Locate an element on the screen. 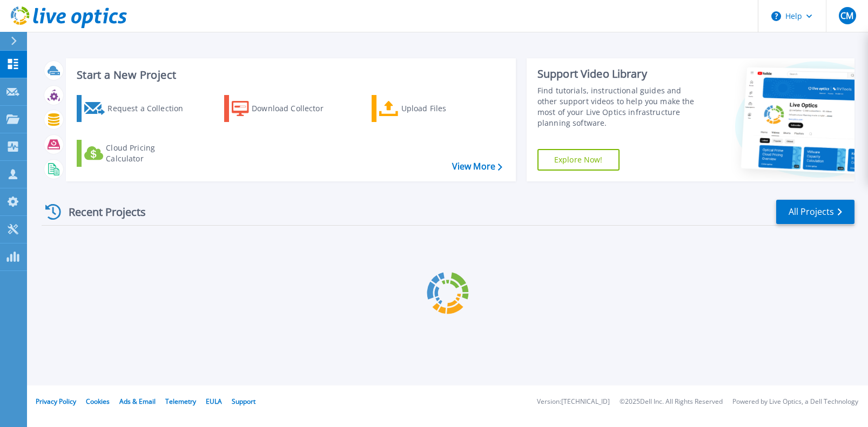 The width and height of the screenshot is (868, 427). li: © 2025 Dell Inc. All Rights Reserved is located at coordinates (671, 402).